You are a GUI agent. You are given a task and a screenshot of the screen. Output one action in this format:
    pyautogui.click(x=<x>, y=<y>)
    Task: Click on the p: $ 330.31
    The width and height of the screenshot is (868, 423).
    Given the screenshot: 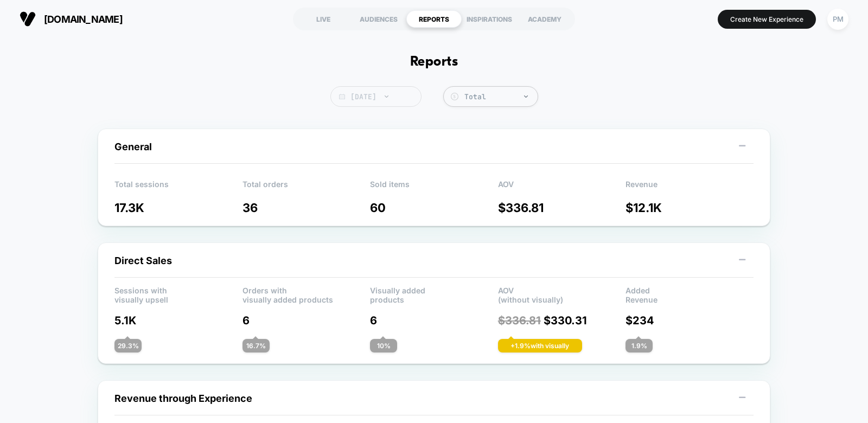 What is the action you would take?
    pyautogui.click(x=562, y=320)
    